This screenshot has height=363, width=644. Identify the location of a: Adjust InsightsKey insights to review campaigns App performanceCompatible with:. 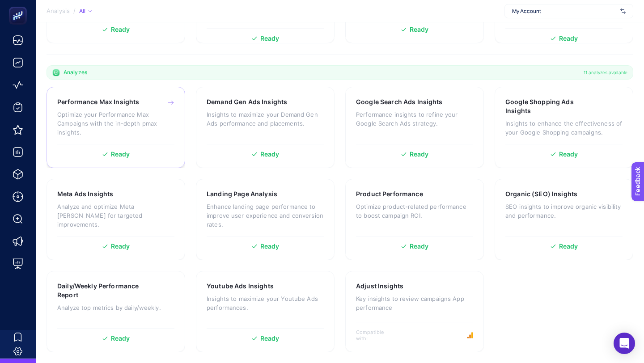
(415, 312).